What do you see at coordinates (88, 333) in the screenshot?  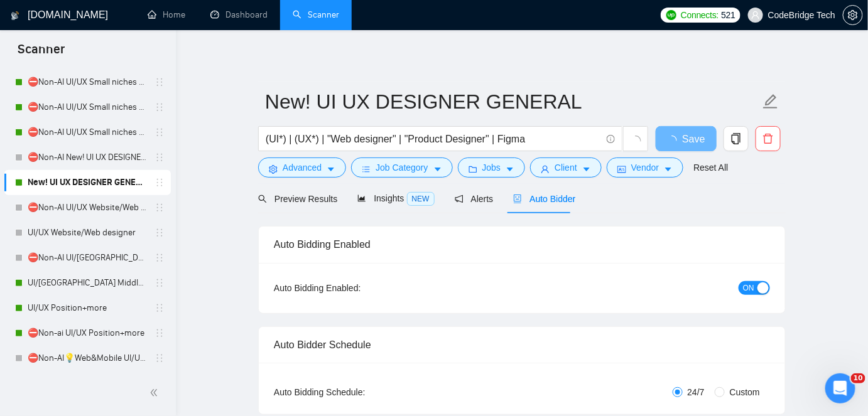 I see `a: ⛔Non-ai UI/UX Position+more` at bounding box center [88, 333].